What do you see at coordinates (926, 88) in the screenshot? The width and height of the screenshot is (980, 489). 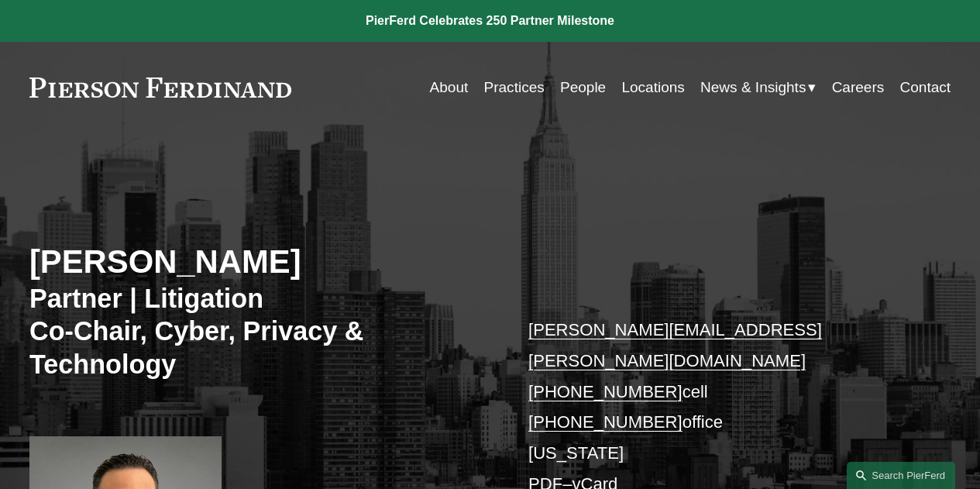 I see `a: Contact` at bounding box center [926, 88].